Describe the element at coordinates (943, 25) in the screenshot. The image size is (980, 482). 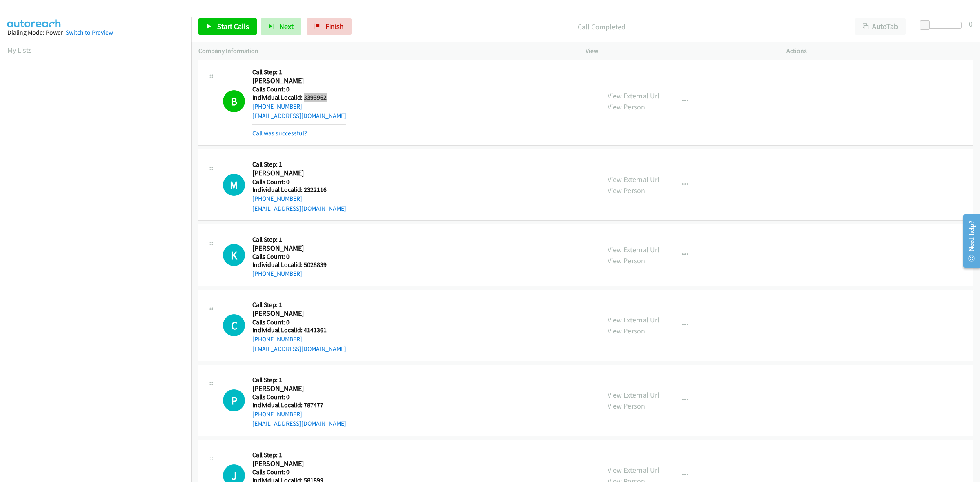
I see `div: Delay between calls (in seconds)` at that location.